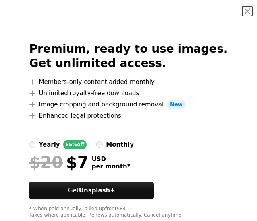 This screenshot has width=257, height=221. I want to click on li: Enhanced legal protections, so click(128, 116).